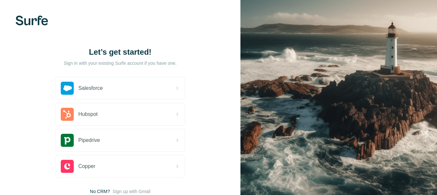 The width and height of the screenshot is (437, 195). I want to click on img: hubspot's logo, so click(67, 114).